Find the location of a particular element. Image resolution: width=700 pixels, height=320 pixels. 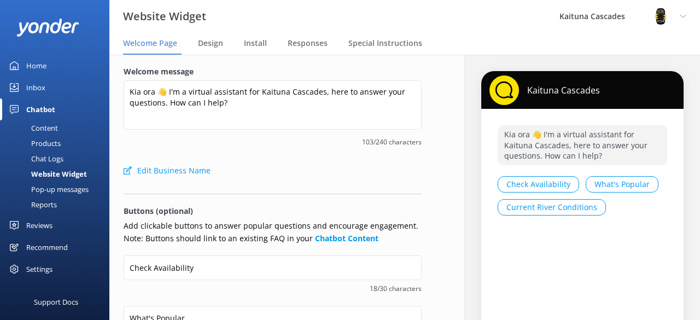

span: 18/30 characters is located at coordinates (272, 288).